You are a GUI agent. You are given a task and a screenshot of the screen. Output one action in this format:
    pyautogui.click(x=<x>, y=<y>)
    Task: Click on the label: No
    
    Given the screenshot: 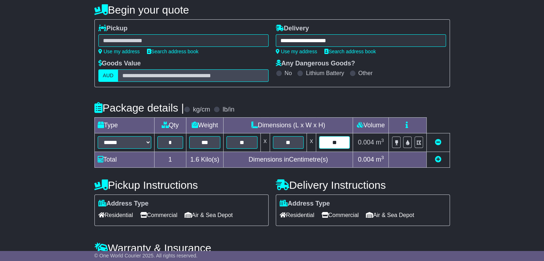 What is the action you would take?
    pyautogui.click(x=288, y=73)
    